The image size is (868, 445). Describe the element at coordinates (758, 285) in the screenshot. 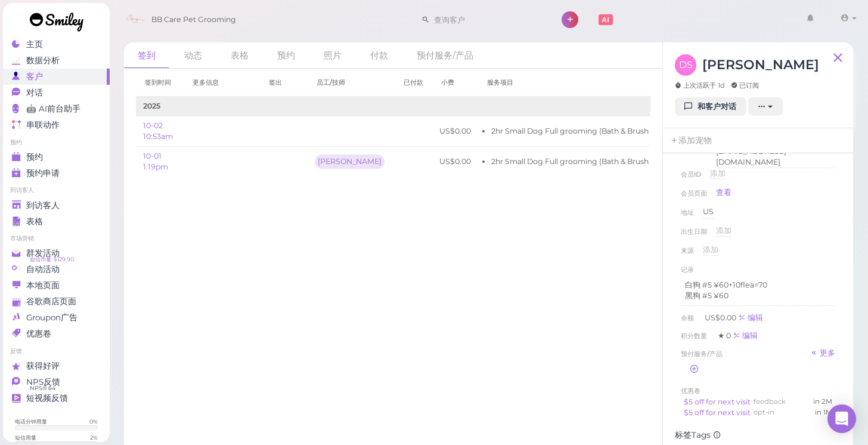

I see `p: 白狗 #5 ¥60+10flea=70` at that location.